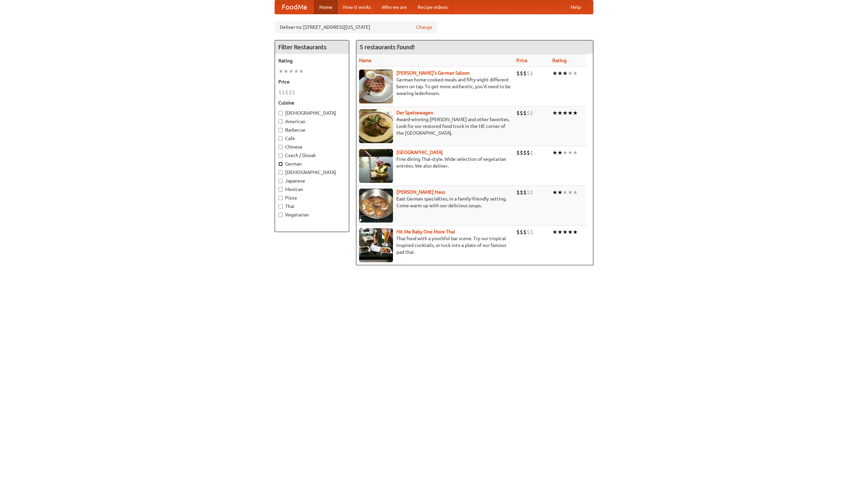  Describe the element at coordinates (280, 139) in the screenshot. I see `input: Cafe` at that location.